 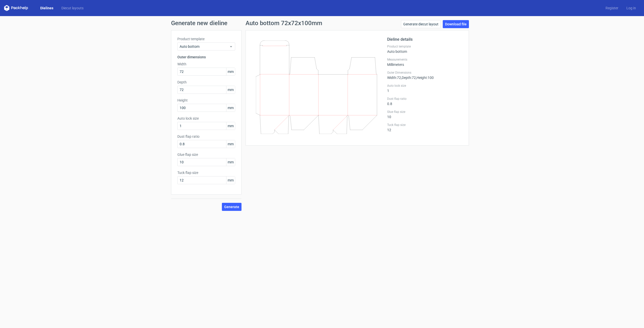 What do you see at coordinates (421, 24) in the screenshot?
I see `a: Generate diecut layout` at bounding box center [421, 24].